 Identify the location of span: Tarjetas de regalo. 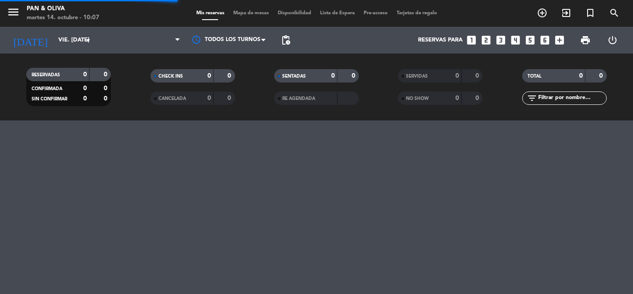
(417, 13).